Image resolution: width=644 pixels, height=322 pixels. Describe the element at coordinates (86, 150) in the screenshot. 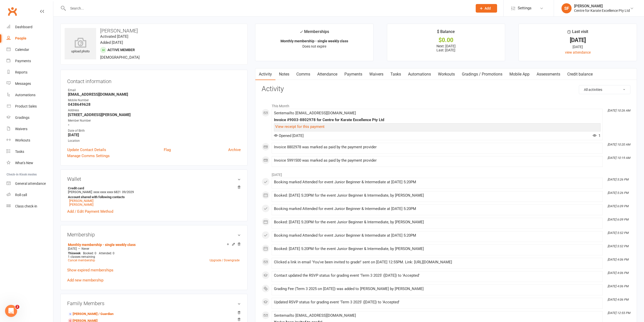

I see `a: Update Contact Details` at that location.